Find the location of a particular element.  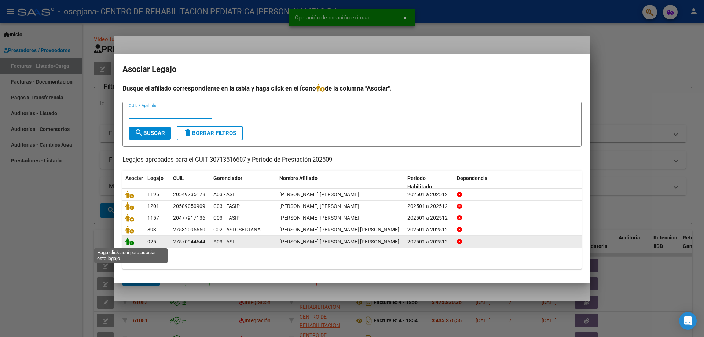

datatable-header-cell: Dependencia is located at coordinates (517, 182).